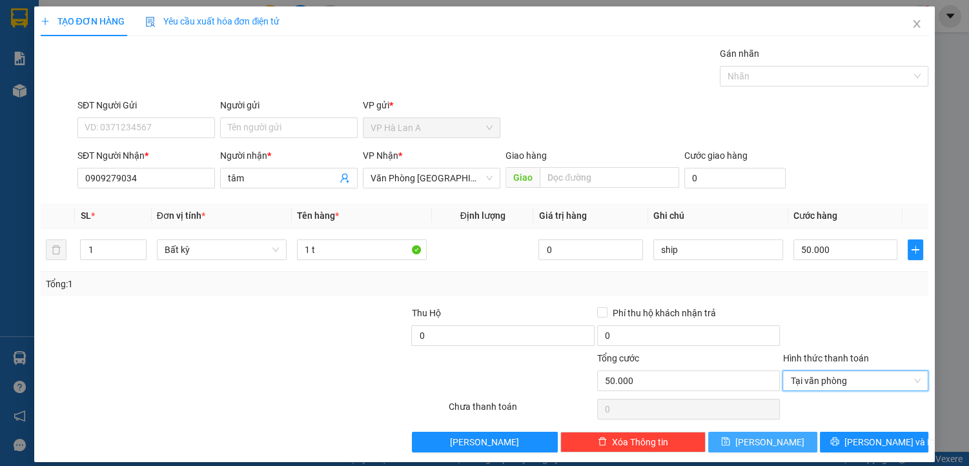 The image size is (969, 466). Describe the element at coordinates (726, 442) in the screenshot. I see `span: save` at that location.